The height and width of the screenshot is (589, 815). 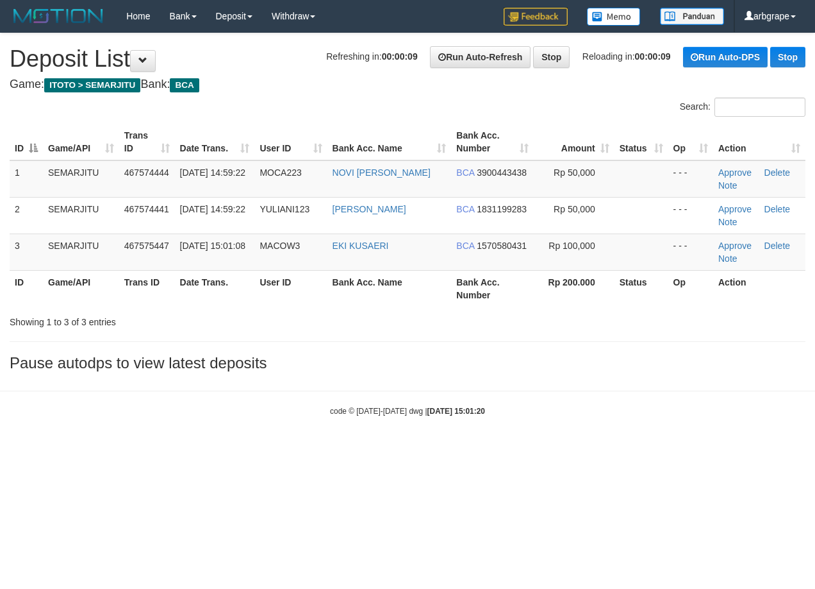 I want to click on span: 467574441, so click(x=147, y=209).